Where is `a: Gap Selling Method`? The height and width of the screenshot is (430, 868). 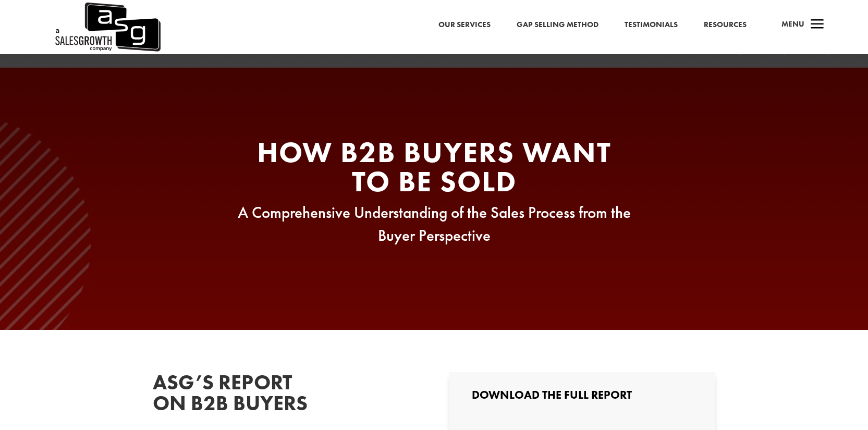
a: Gap Selling Method is located at coordinates (557, 25).